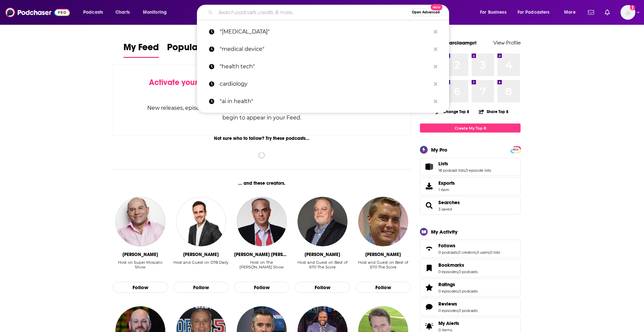  What do you see at coordinates (262, 221) in the screenshot?
I see `img: John Calvin Batchelor` at bounding box center [262, 221].